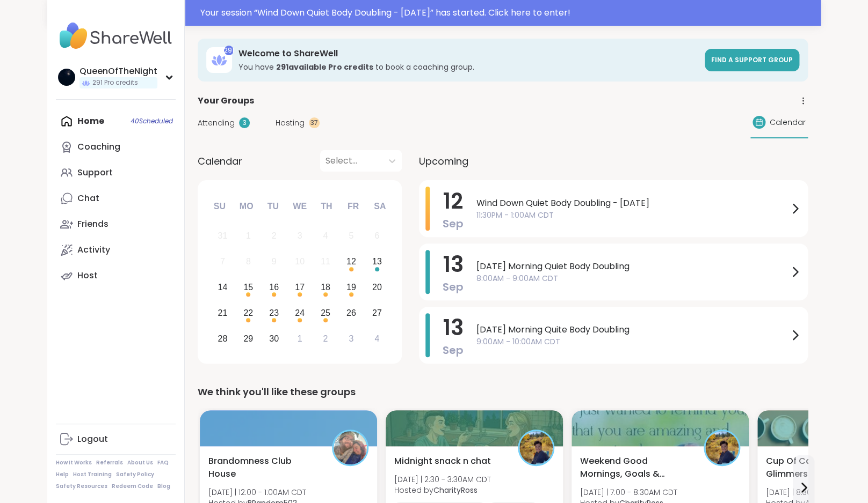 This screenshot has width=868, height=503. What do you see at coordinates (377, 313) in the screenshot?
I see `div: 27` at bounding box center [377, 313].